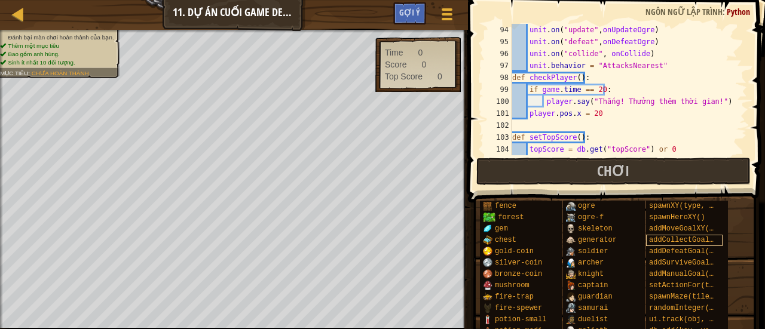 The width and height of the screenshot is (765, 329). What do you see at coordinates (33, 45) in the screenshot?
I see `span: Thêm một mục tiêu` at bounding box center [33, 45].